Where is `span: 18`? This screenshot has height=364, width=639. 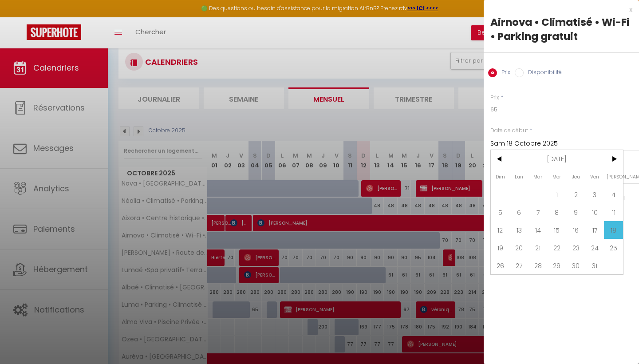
span: 18 is located at coordinates (613, 230).